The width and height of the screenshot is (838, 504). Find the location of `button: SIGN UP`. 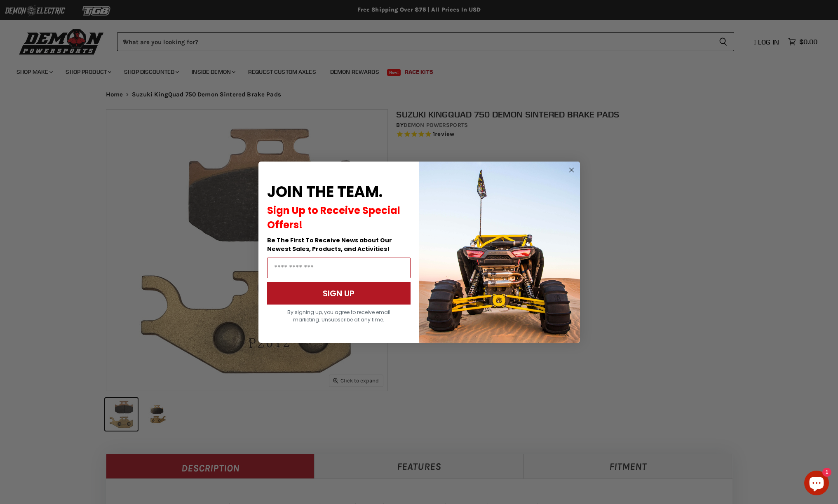

button: SIGN UP is located at coordinates (339, 293).